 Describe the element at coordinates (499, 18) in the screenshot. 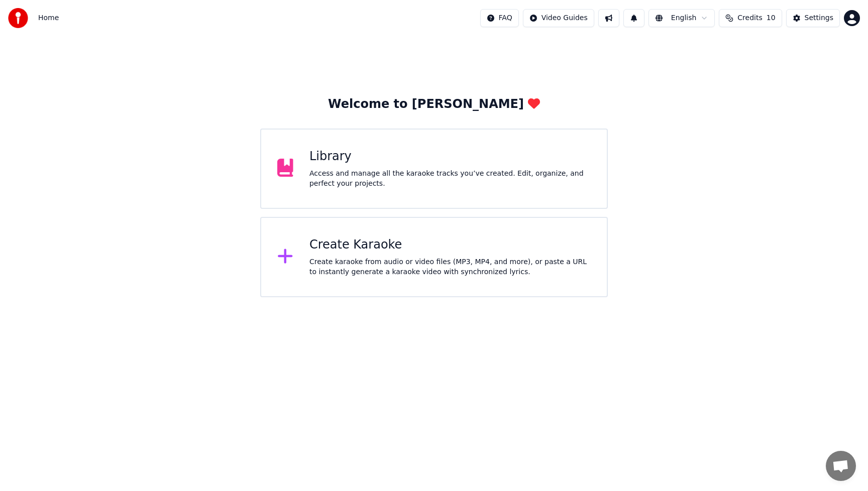

I see `button: FAQ` at that location.